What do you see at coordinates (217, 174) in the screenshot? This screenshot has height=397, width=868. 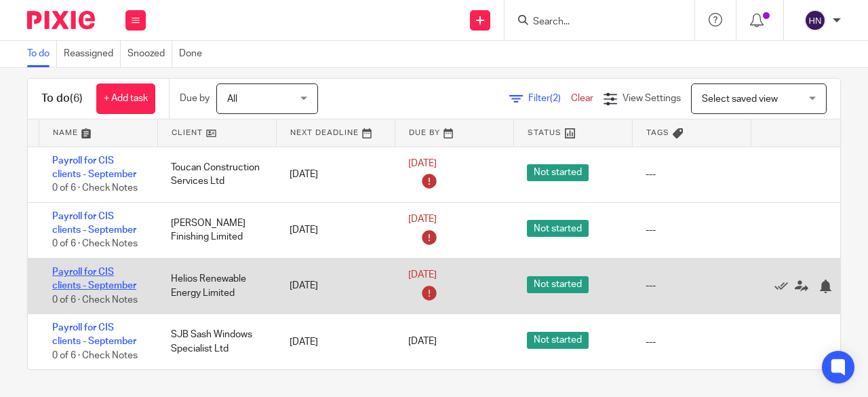 I see `td: Toucan Construction Services Ltd` at bounding box center [217, 174].